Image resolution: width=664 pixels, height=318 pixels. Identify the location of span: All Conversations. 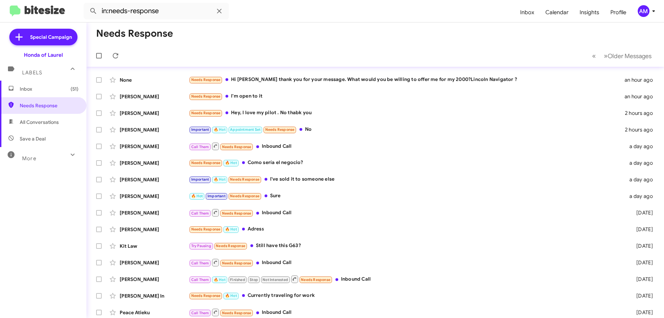
(39, 122).